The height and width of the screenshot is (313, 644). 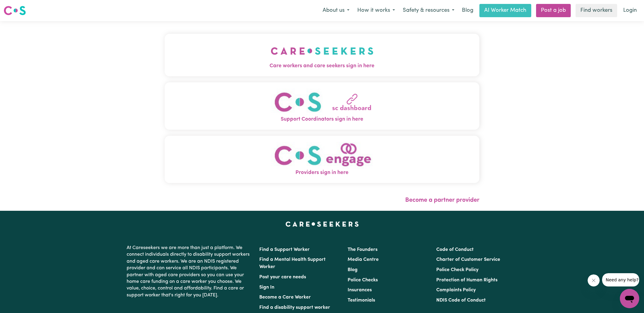 What do you see at coordinates (322, 106) in the screenshot?
I see `button: Support Coordinators sign in here` at bounding box center [322, 106].